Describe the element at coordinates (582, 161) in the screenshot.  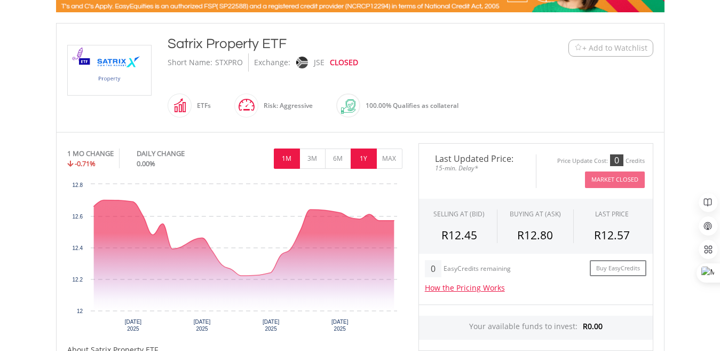
I see `div: Price Update Cost:` at that location.